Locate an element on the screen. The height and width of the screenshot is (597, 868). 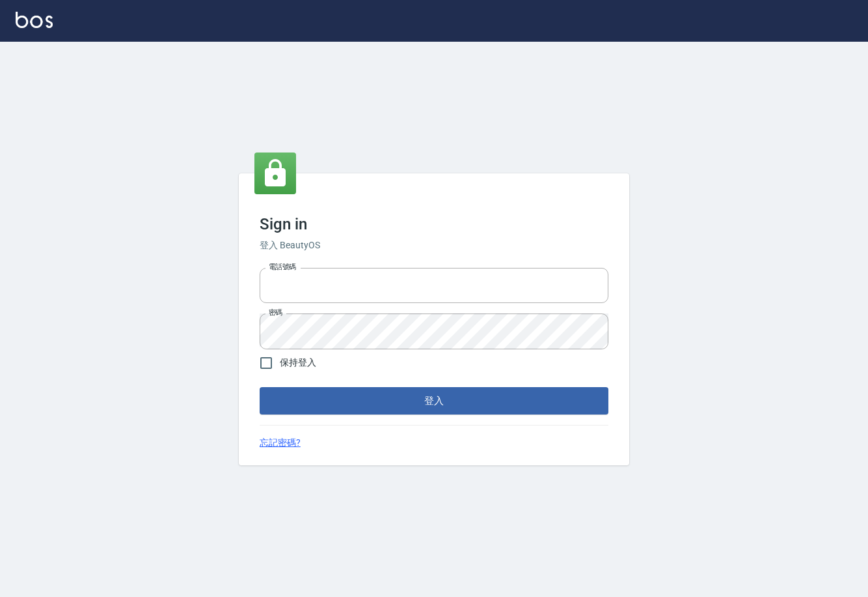
span: 保持登入 is located at coordinates (298, 362).